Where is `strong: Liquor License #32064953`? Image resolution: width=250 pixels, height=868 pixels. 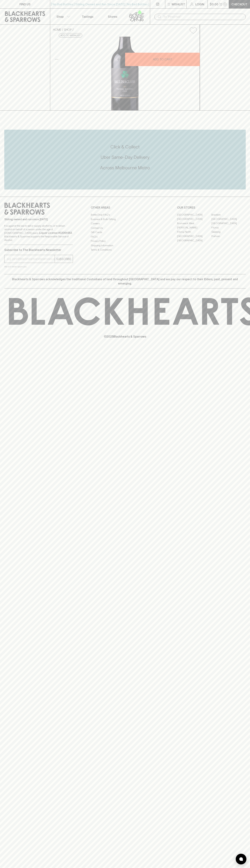
strong: Liquor License #32064953 is located at coordinates (56, 233).